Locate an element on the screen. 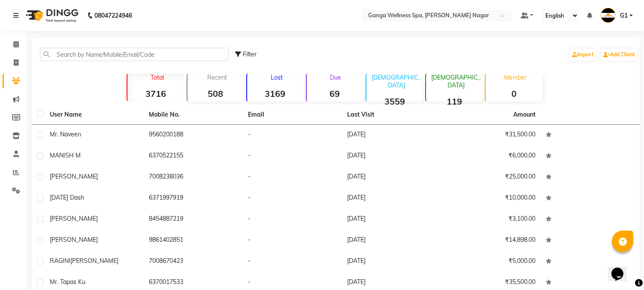  th: Amount is located at coordinates (525, 114).